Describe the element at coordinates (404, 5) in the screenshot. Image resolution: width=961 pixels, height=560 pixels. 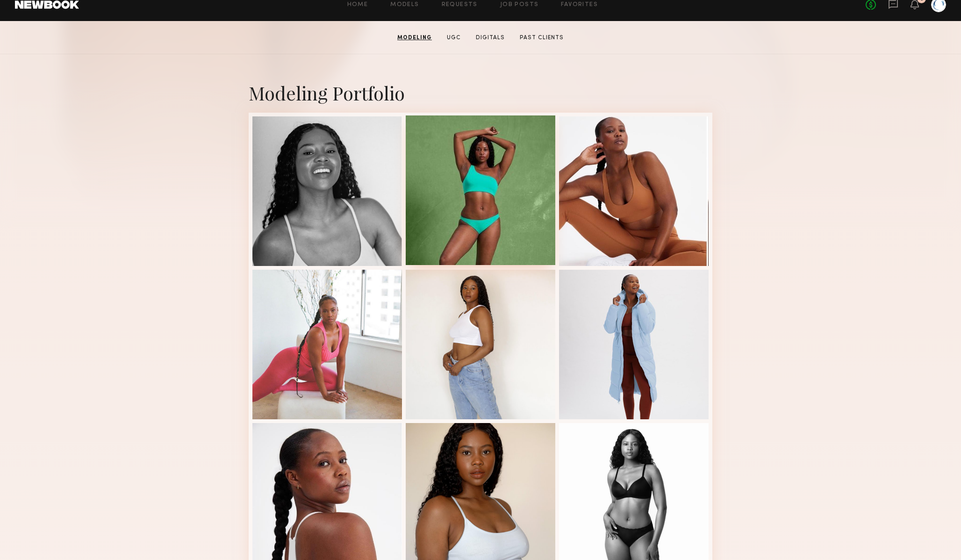
I see `a: Models` at that location.